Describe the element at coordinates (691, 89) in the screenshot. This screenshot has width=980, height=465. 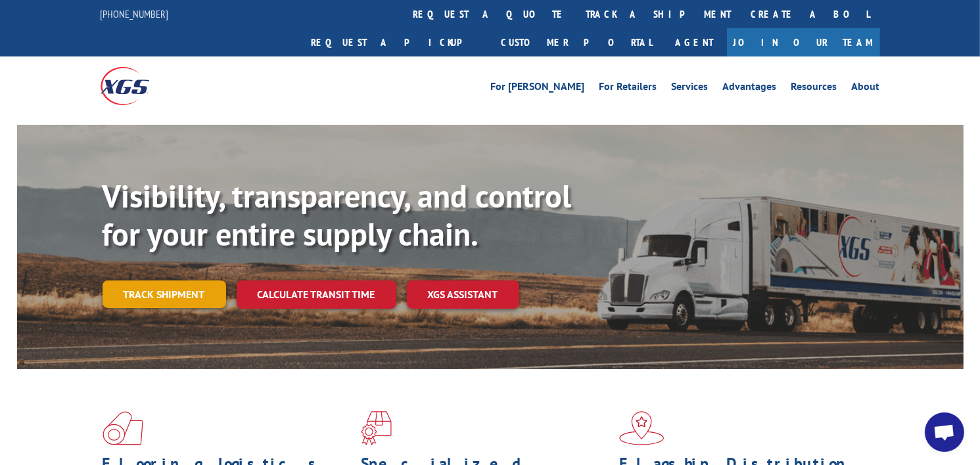
I see `a: Services` at that location.